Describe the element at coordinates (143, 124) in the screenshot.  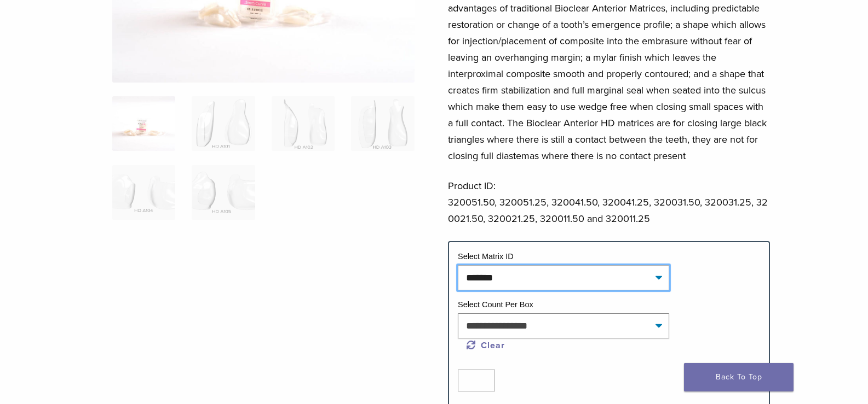
I see `img: Anterior-HD-A-Series-Matrices-324x324.jpg` at that location.